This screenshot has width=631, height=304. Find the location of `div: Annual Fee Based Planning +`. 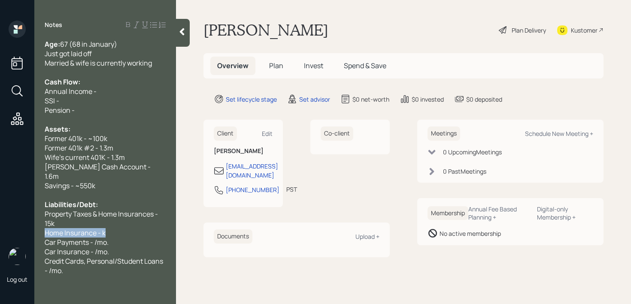

div: Annual Fee Based Planning + is located at coordinates (499, 213).